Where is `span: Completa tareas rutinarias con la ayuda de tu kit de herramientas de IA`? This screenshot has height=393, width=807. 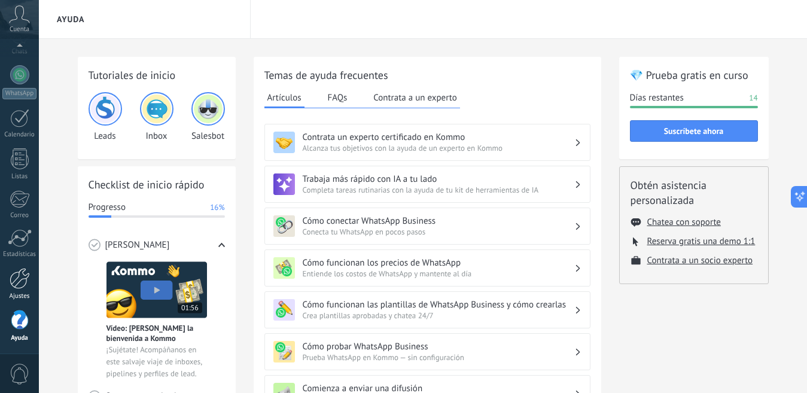 span: Completa tareas rutinarias con la ayuda de tu kit de herramientas de IA is located at coordinates (439, 190).